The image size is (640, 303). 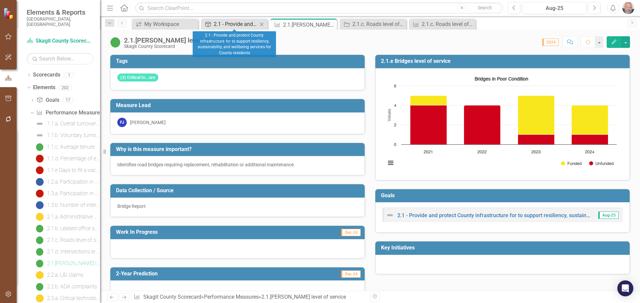 What do you see at coordinates (138, 78) in the screenshot?
I see `span: (2) Critical In...ure` at bounding box center [138, 78].